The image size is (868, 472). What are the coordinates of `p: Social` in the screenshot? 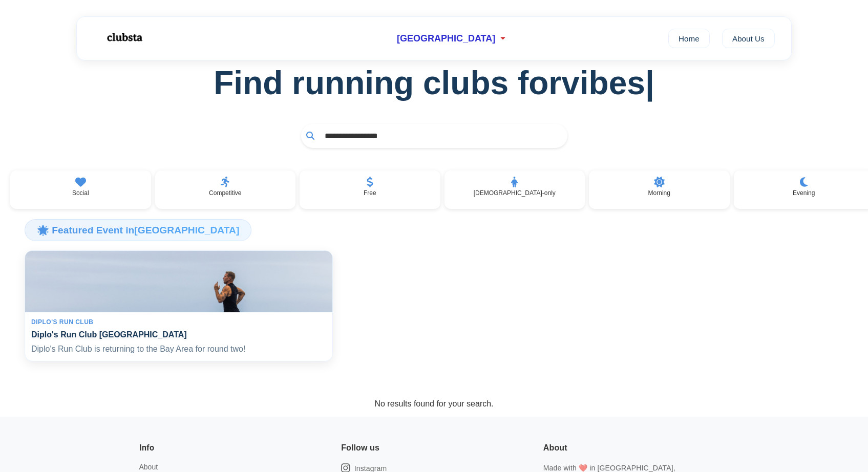 It's located at (81, 193).